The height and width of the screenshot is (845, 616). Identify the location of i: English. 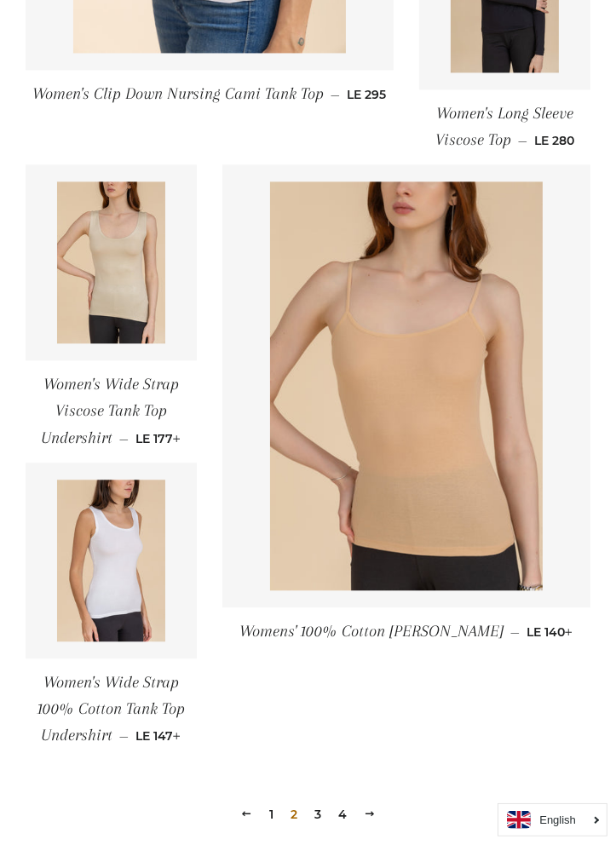
(557, 819).